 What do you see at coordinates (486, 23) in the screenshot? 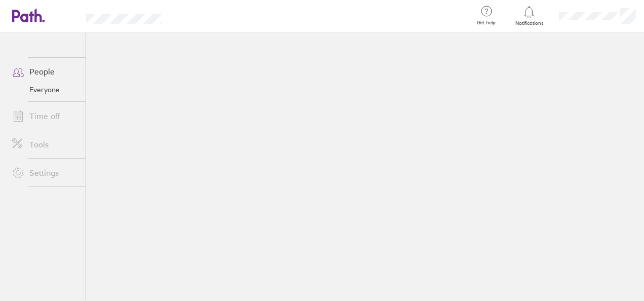
I see `span: Get help` at bounding box center [486, 23].